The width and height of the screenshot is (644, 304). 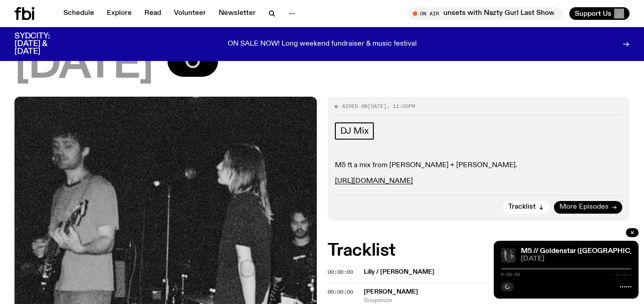 What do you see at coordinates (522, 207) in the screenshot?
I see `span: Tracklist` at bounding box center [522, 207].